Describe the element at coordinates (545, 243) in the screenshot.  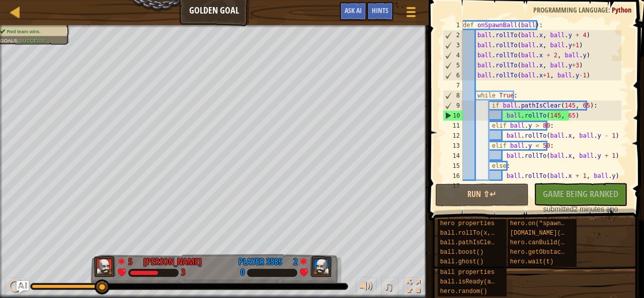
I see `span: hero.canBuild(x, y)` at that location.